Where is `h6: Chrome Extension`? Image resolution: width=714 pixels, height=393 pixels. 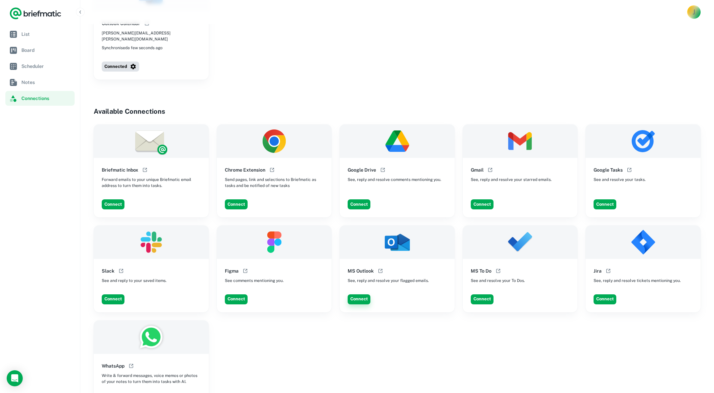 h6: Chrome Extension is located at coordinates (245, 170).